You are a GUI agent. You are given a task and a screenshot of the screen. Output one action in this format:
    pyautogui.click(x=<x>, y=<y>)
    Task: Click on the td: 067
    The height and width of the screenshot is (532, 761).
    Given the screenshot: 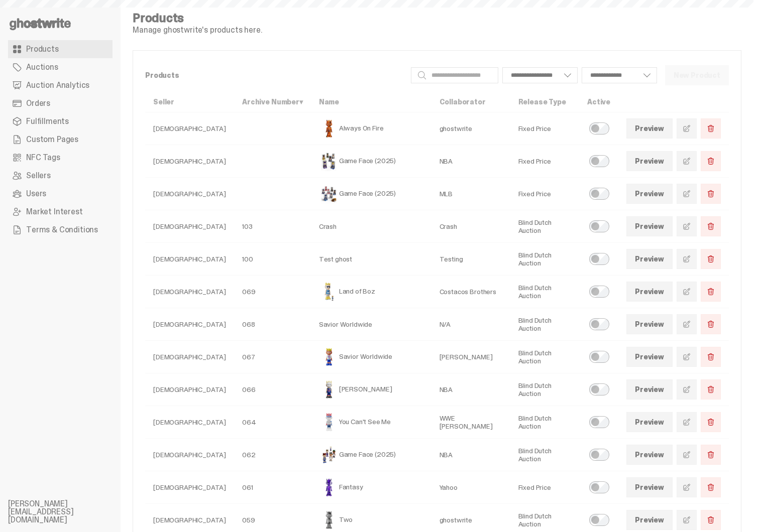 What is the action you would take?
    pyautogui.click(x=272, y=357)
    